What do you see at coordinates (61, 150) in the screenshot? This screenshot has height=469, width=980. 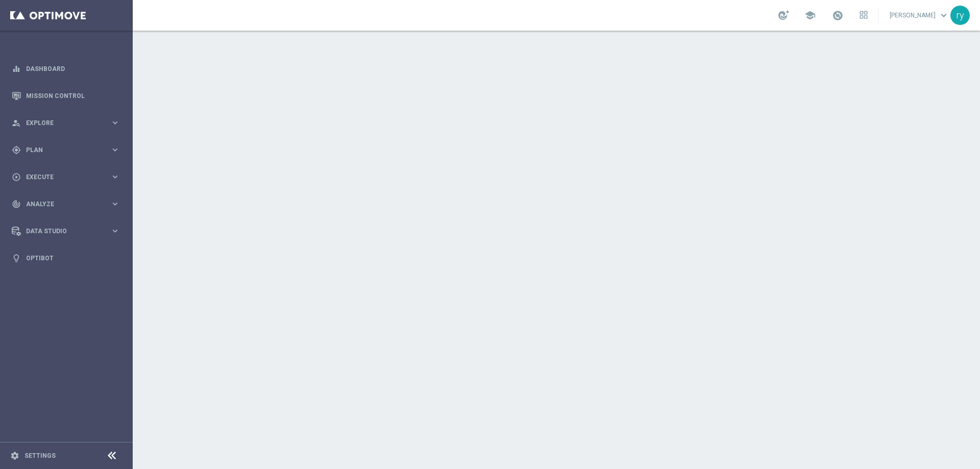 I see `div: Plan` at bounding box center [61, 150].